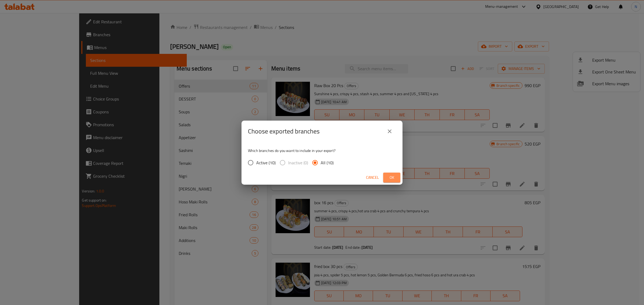  What do you see at coordinates (266, 163) in the screenshot?
I see `span: Active (10)` at bounding box center [266, 163].